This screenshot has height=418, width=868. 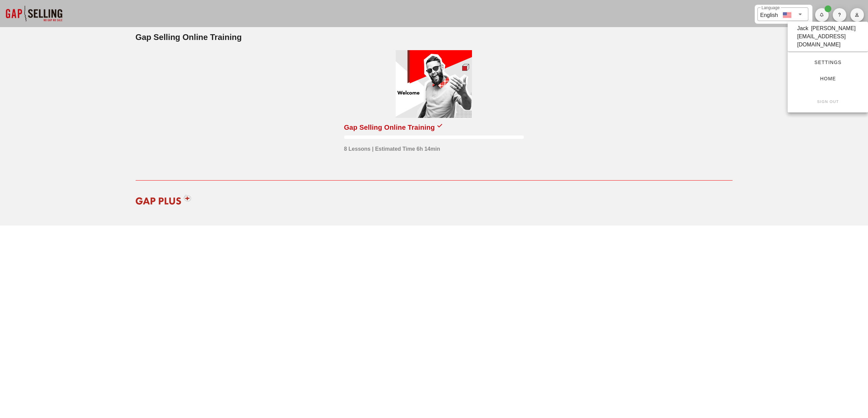 What do you see at coordinates (392, 148) in the screenshot?
I see `div: 8 Lessons | Estimated Time 6h 14min` at bounding box center [392, 148].